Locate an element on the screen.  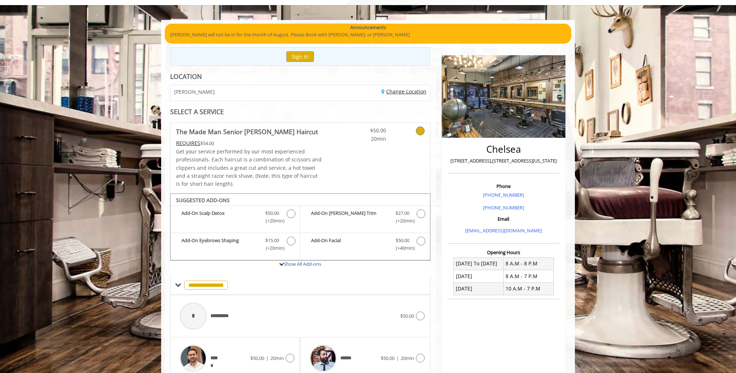
h3: Phone is located at coordinates (504, 186).